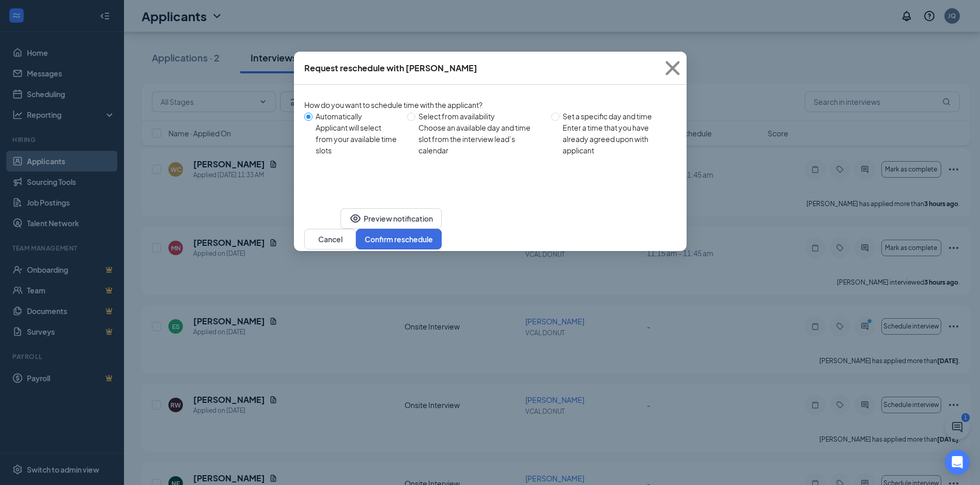 The width and height of the screenshot is (980, 485). What do you see at coordinates (357, 117) in the screenshot?
I see `div: Automatically` at bounding box center [357, 117].